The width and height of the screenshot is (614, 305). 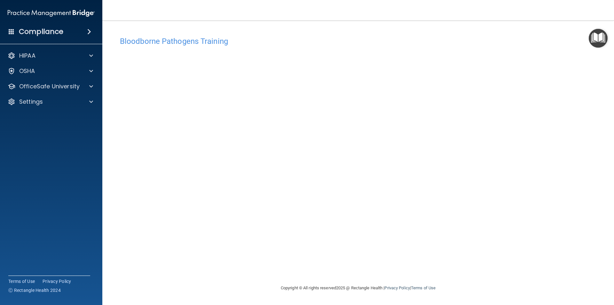 What do you see at coordinates (50, 71) in the screenshot?
I see `a: OSHA` at bounding box center [50, 71].